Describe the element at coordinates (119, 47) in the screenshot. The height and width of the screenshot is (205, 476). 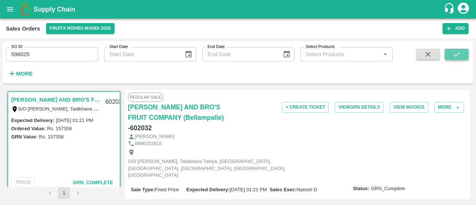
I see `label: Start Date` at that location.